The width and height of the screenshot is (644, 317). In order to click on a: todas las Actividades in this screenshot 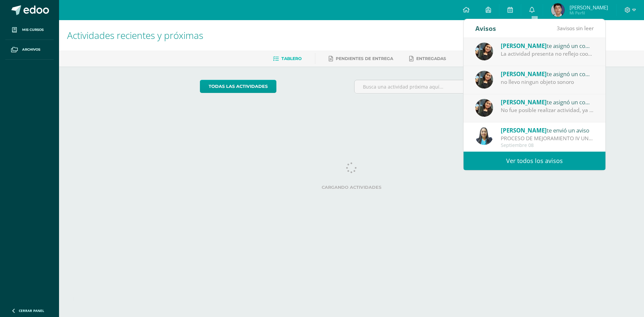, I will do `click(238, 86)`.